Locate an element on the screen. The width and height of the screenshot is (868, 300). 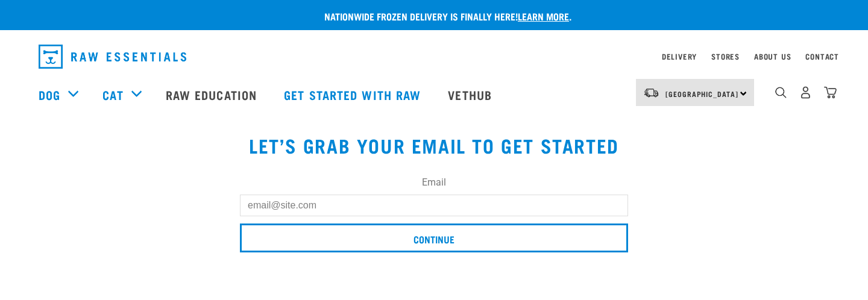
a: Raw Education is located at coordinates (213, 95).